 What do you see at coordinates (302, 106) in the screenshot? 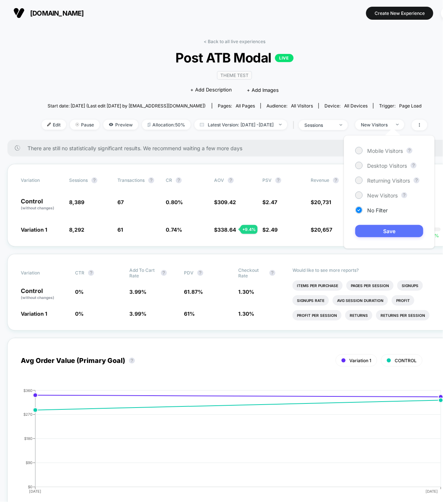
I see `span: All Visitors` at bounding box center [302, 106].